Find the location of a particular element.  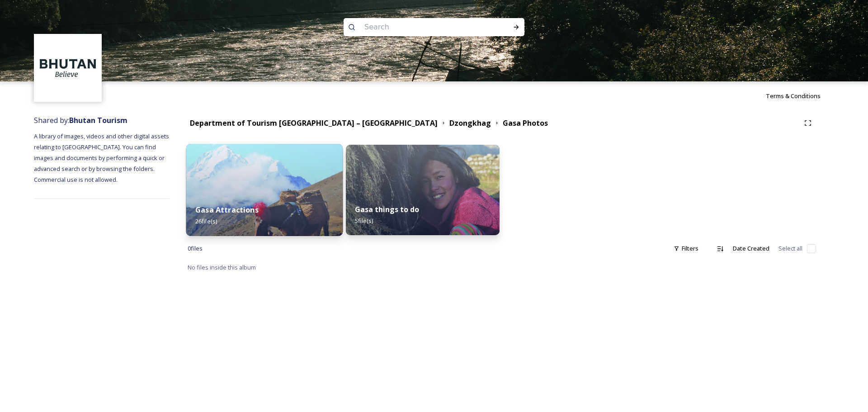

strong: Gasa Photos is located at coordinates (526, 123).